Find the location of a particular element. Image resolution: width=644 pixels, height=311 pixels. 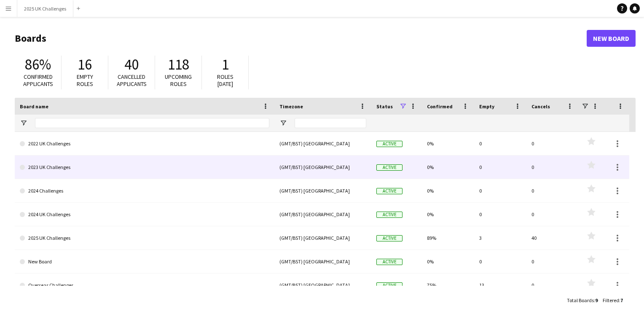

input: Timezone Filter Input is located at coordinates (331, 123).